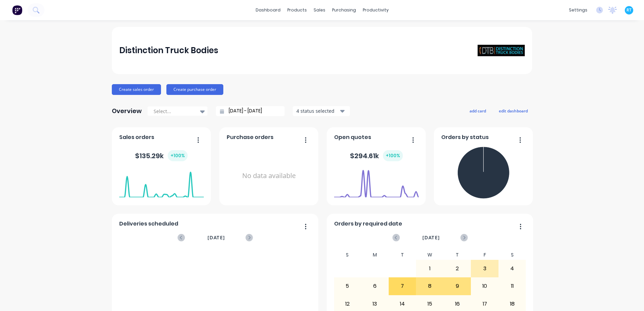 Image resolution: width=644 pixels, height=311 pixels. Describe the element at coordinates (375, 286) in the screenshot. I see `div: 6` at that location.